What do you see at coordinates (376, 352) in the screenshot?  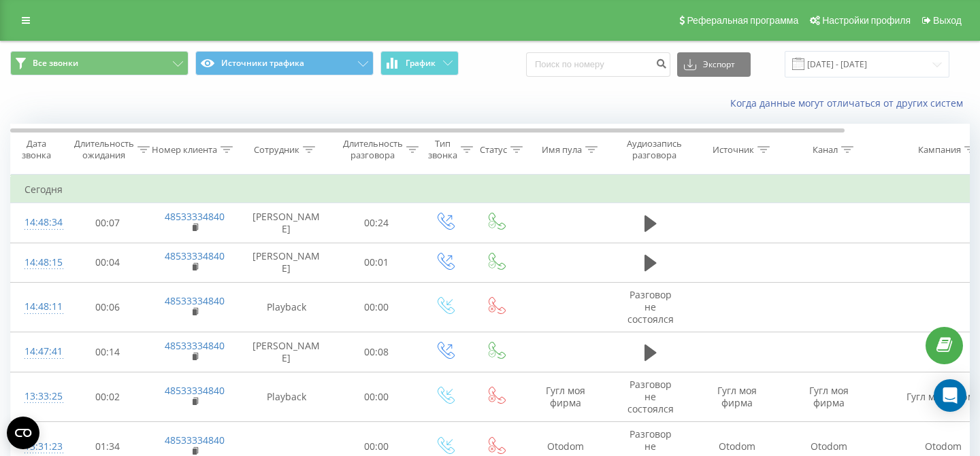 I see `td: 00:08` at bounding box center [376, 352].